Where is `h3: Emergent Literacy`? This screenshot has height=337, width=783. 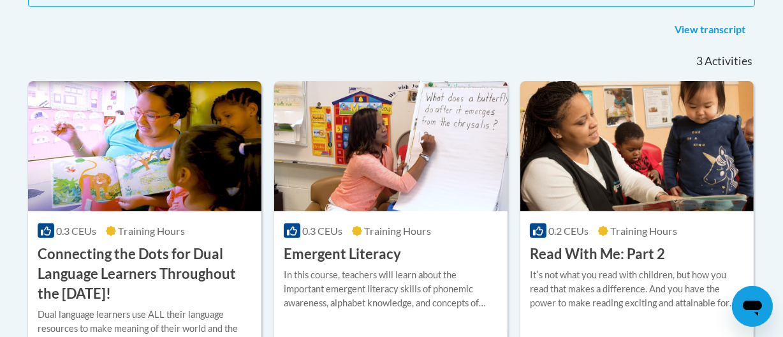 h3: Emergent Literacy is located at coordinates (343, 254).